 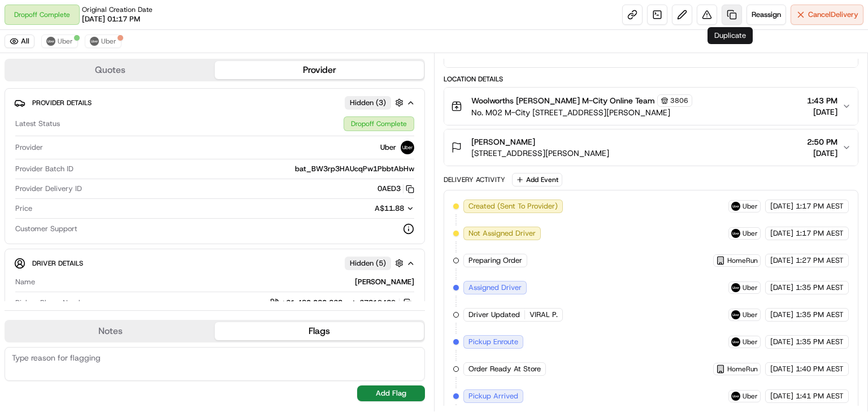 I want to click on button: Quotes, so click(x=110, y=70).